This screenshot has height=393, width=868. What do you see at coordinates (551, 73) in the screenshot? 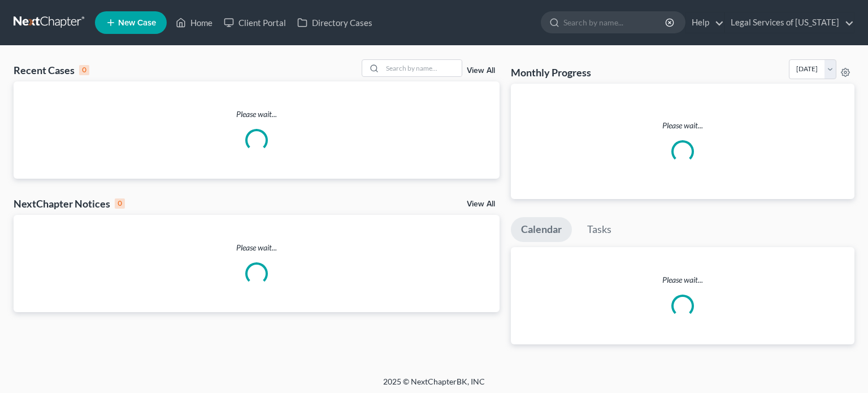
I see `h3: Monthly Progress` at bounding box center [551, 73].